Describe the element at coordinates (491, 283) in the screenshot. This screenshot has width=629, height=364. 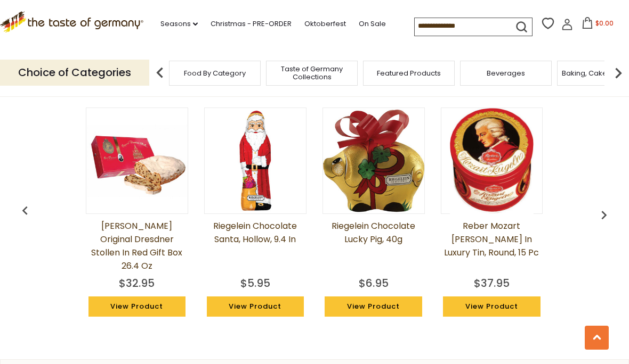
I see `div: $37.95` at that location.